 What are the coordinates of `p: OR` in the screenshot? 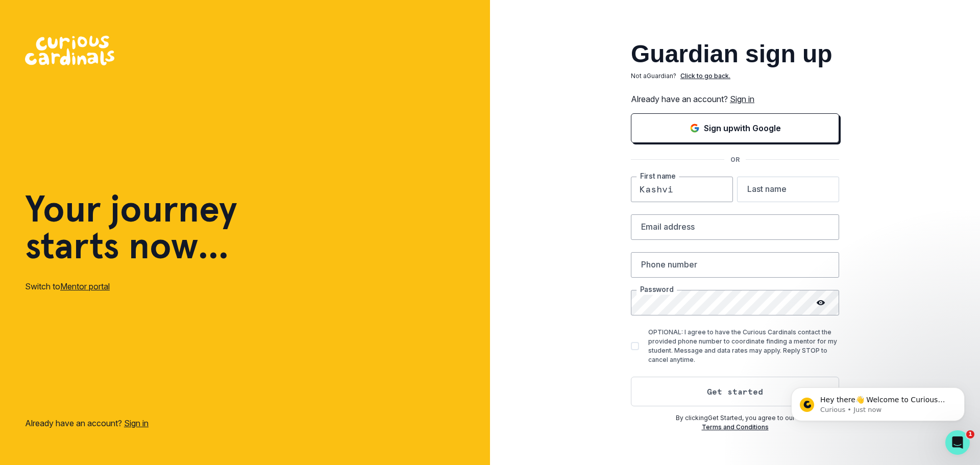 It's located at (735, 160).